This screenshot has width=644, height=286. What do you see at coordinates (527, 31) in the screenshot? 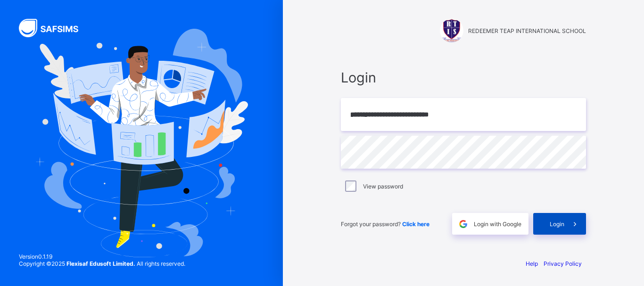
I see `span: REDEEMER TEAP INTERNATIONAL SCHOOL` at bounding box center [527, 31].